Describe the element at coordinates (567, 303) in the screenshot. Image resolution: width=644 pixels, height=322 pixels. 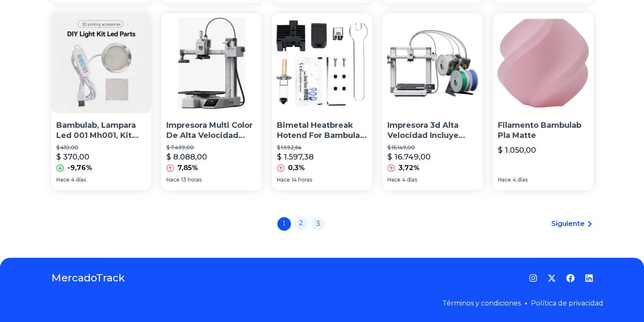
I see `a: Política de privacidad` at that location.